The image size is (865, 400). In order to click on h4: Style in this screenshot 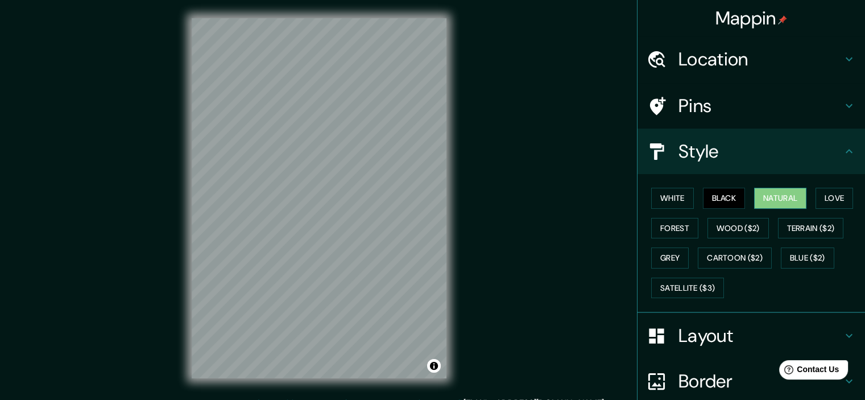, I will do `click(760, 151)`.